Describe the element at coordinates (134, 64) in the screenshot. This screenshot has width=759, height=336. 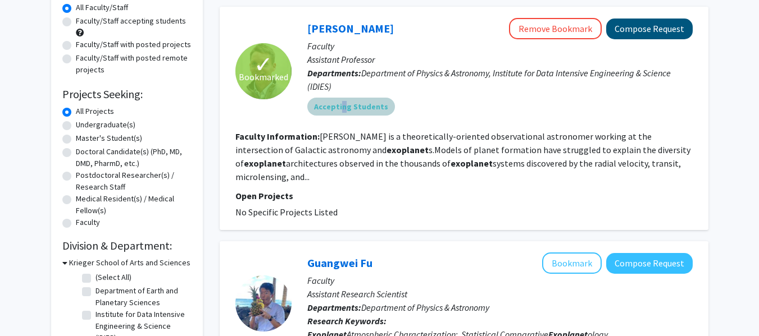
I see `label: Faculty/Staff with posted remote projects` at that location.